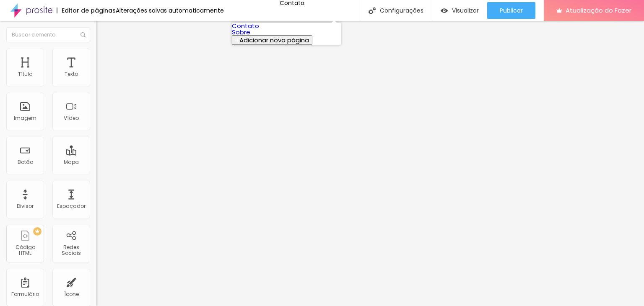 The height and width of the screenshot is (306, 644). What do you see at coordinates (71, 294) in the screenshot?
I see `font: Ícone` at bounding box center [71, 294].